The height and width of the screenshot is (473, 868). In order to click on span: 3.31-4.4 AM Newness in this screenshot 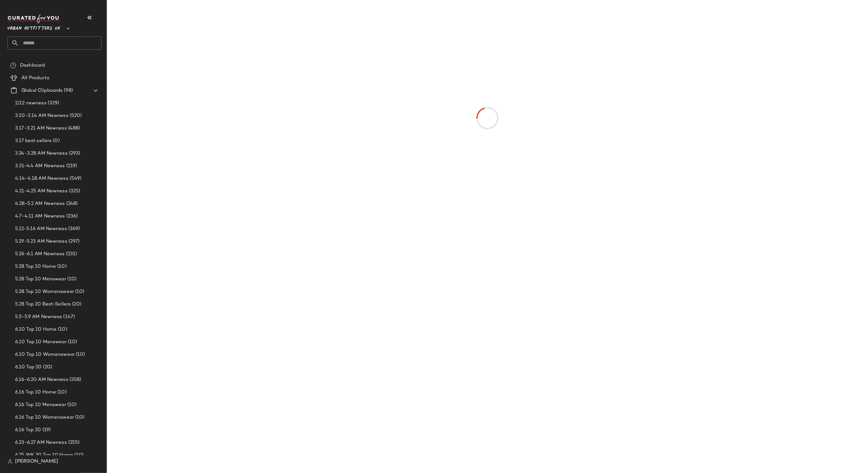, I will do `click(40, 166)`.